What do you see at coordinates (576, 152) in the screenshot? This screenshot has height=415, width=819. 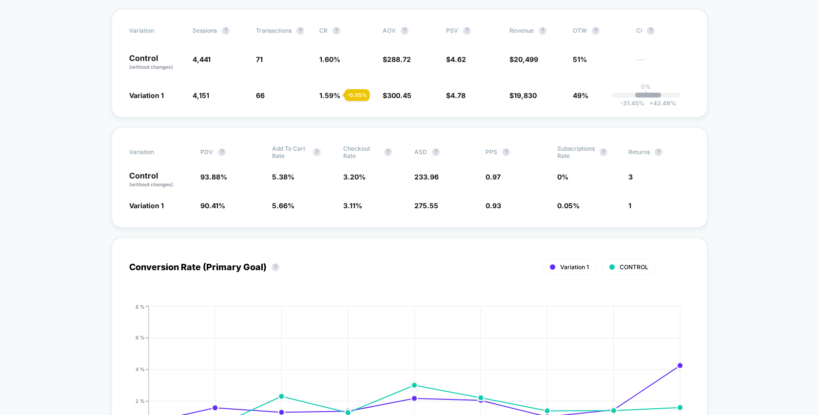 I see `span: Subscriptions Rate` at bounding box center [576, 152].